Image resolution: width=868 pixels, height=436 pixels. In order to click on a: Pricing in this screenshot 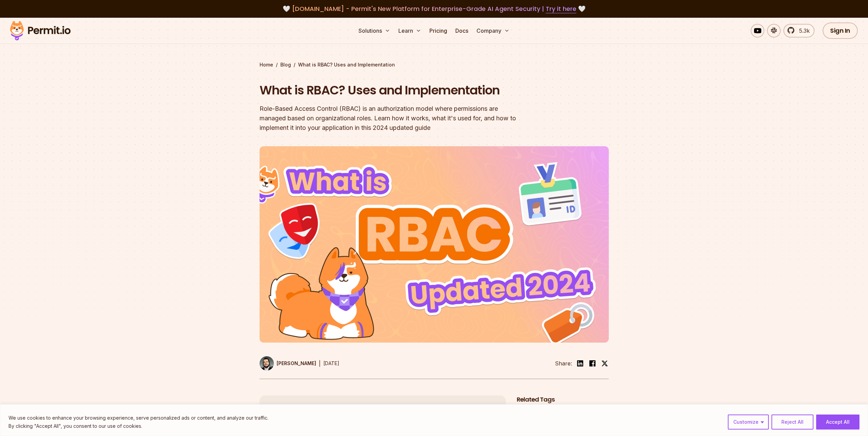, I will do `click(439, 31)`.